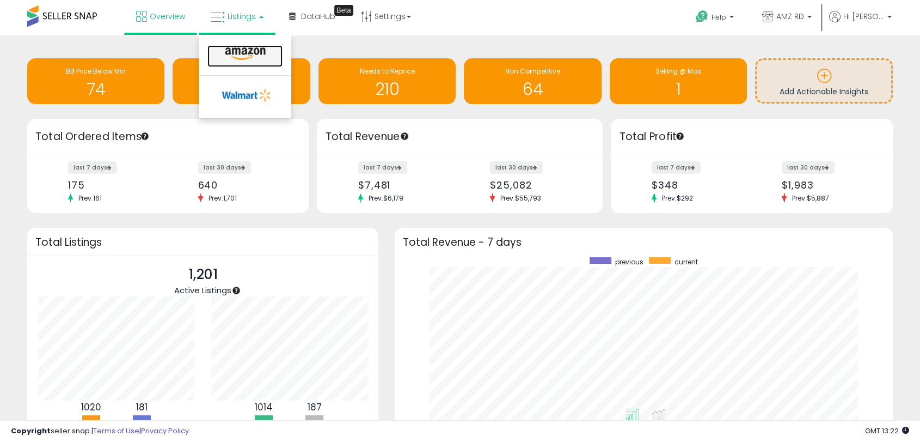  I want to click on span: current, so click(686, 261).